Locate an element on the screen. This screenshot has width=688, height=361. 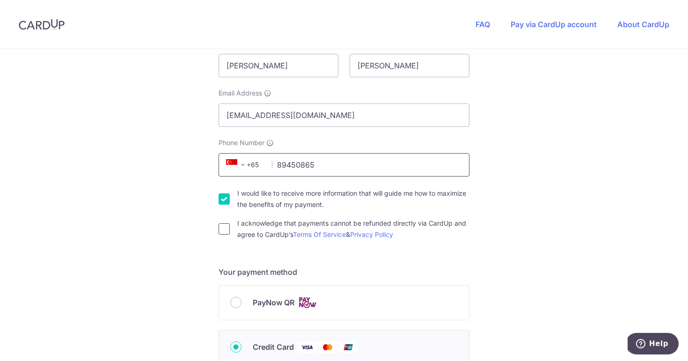
span: Help is located at coordinates (31, 11).